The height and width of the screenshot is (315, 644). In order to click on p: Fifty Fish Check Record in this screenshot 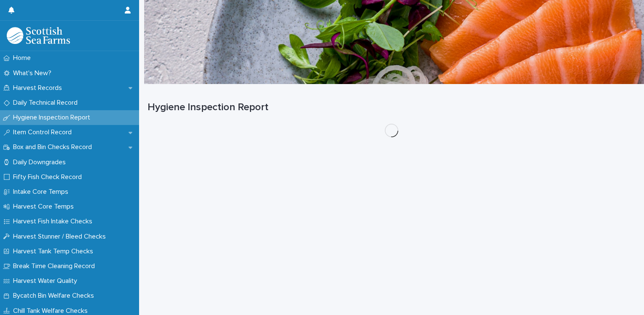, I will do `click(49, 177)`.